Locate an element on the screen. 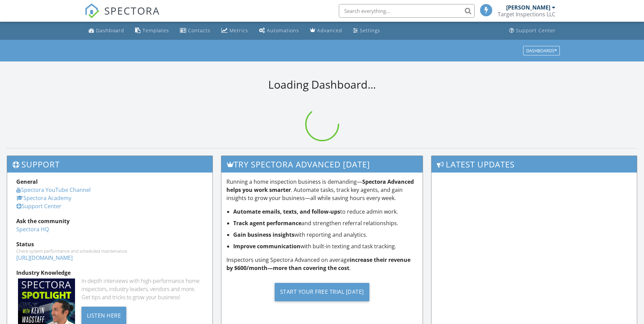  h3: Latest Updates is located at coordinates (534, 164).